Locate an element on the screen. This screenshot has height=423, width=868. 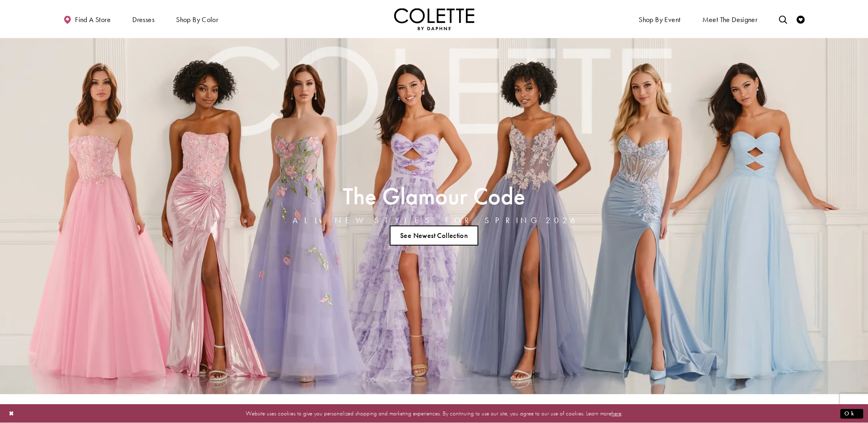
span: Meet the designer is located at coordinates (730, 20).